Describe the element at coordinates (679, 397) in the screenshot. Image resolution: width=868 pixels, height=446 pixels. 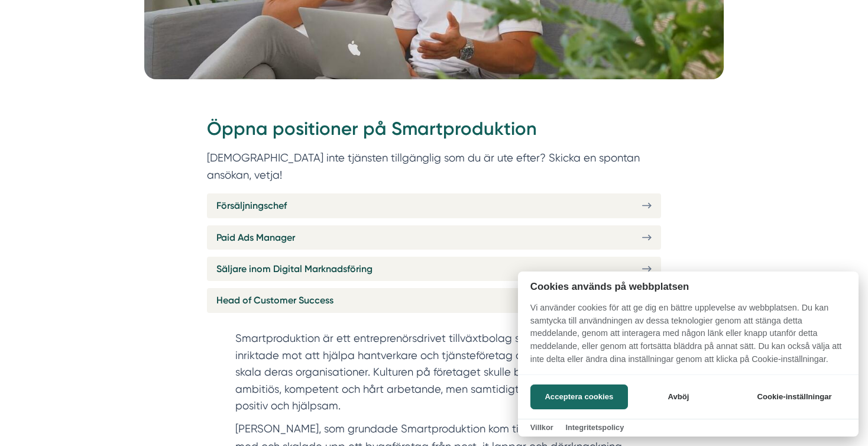
I see `button: Avböj` at that location.